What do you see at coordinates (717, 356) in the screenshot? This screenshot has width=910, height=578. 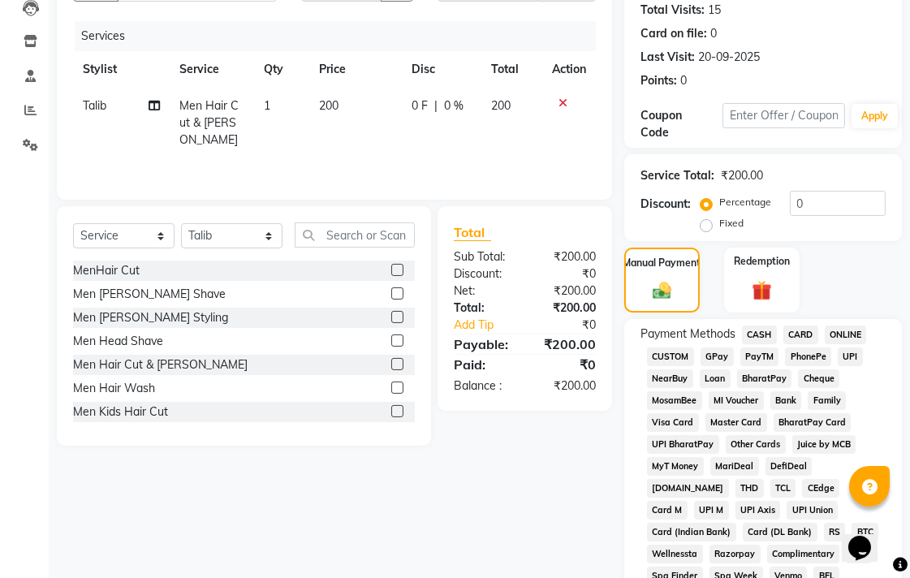 I see `span: GPay` at bounding box center [717, 356].